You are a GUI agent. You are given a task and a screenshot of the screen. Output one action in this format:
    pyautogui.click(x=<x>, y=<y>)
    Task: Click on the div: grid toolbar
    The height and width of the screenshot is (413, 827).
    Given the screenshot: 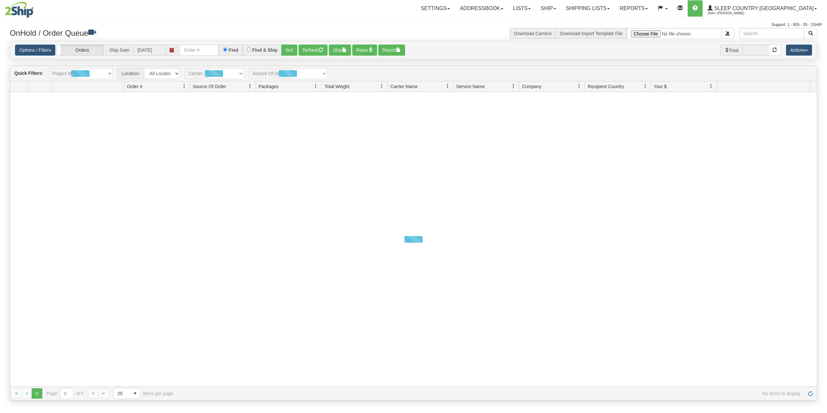 What is the action you would take?
    pyautogui.click(x=413, y=74)
    